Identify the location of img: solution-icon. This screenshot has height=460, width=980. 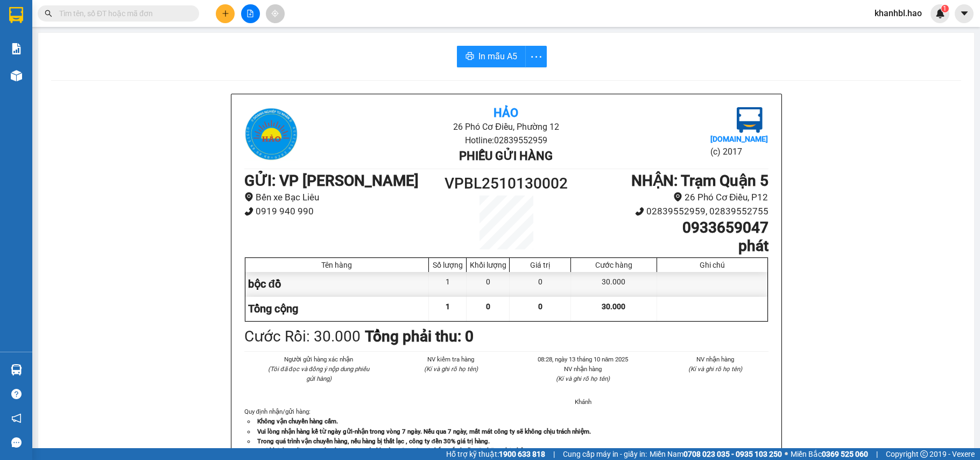
(16, 49).